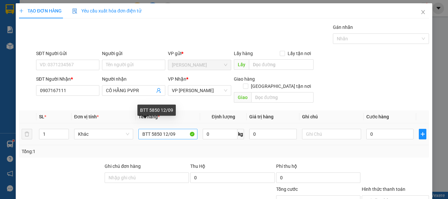 The width and height of the screenshot is (448, 199). What do you see at coordinates (244, 79) in the screenshot?
I see `span: Giao hàng` at bounding box center [244, 79].